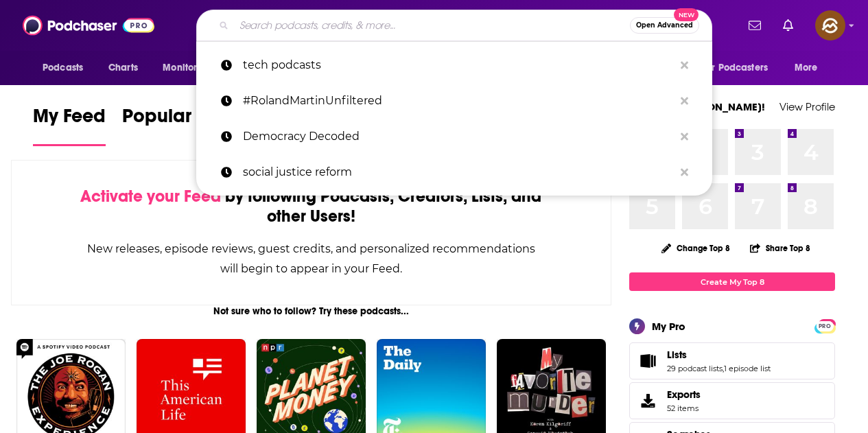  Describe the element at coordinates (454, 101) in the screenshot. I see `a: #RolandMartinUnfiltered` at that location.